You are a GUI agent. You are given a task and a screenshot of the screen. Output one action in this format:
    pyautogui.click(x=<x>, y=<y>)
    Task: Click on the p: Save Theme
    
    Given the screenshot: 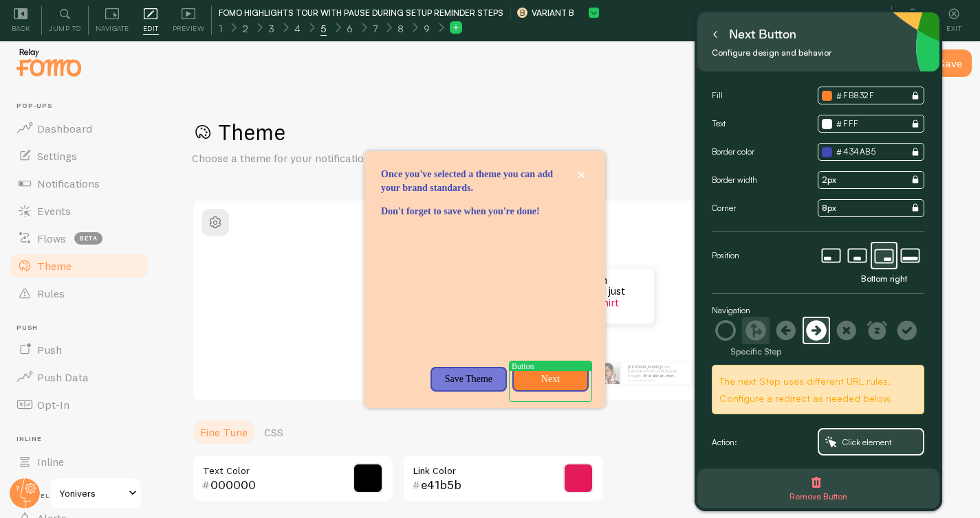 What is the action you would take?
    pyautogui.click(x=468, y=379)
    